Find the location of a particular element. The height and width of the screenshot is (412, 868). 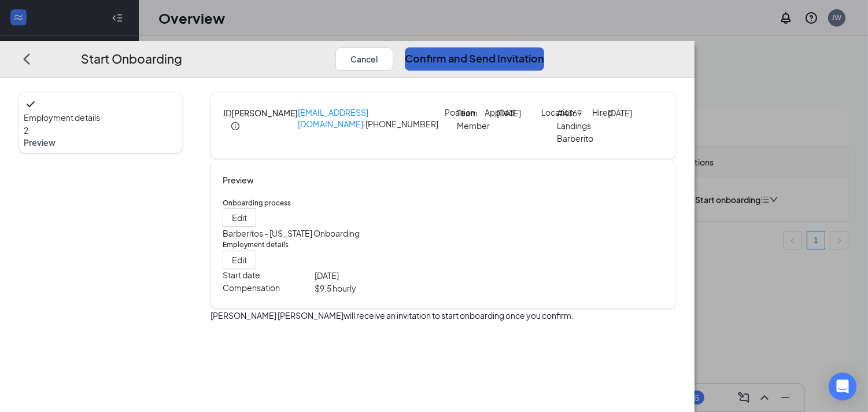

p: Start date is located at coordinates (268, 275).